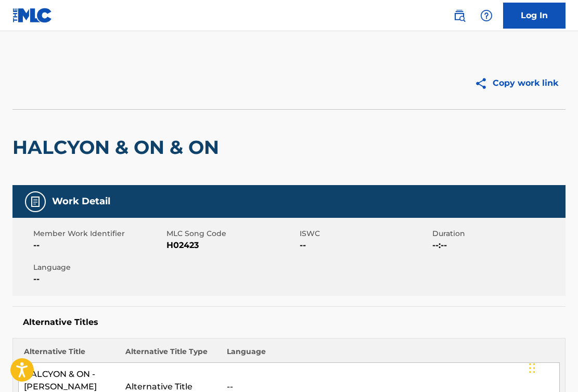 The height and width of the screenshot is (392, 578). Describe the element at coordinates (459, 16) in the screenshot. I see `a: Public Search` at that location.